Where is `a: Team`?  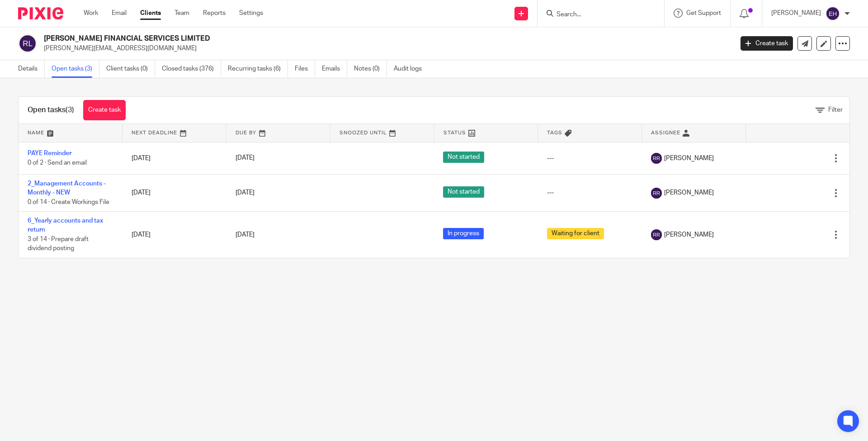 a: Team is located at coordinates (182, 13).